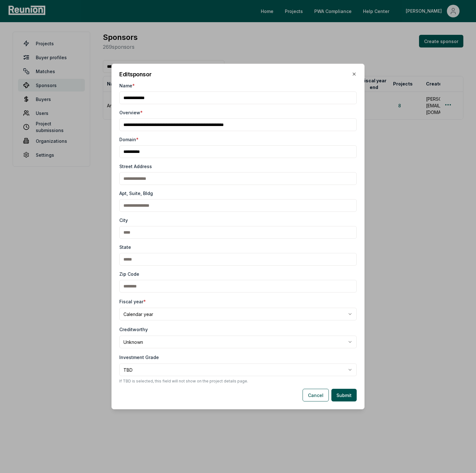  What do you see at coordinates (131, 113) in the screenshot?
I see `label: Overview` at bounding box center [131, 113].